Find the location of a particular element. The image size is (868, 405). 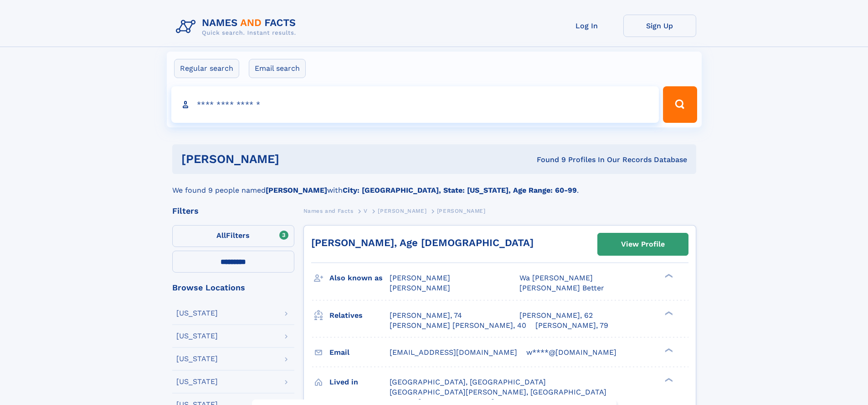

h3: Email is located at coordinates (360, 352).